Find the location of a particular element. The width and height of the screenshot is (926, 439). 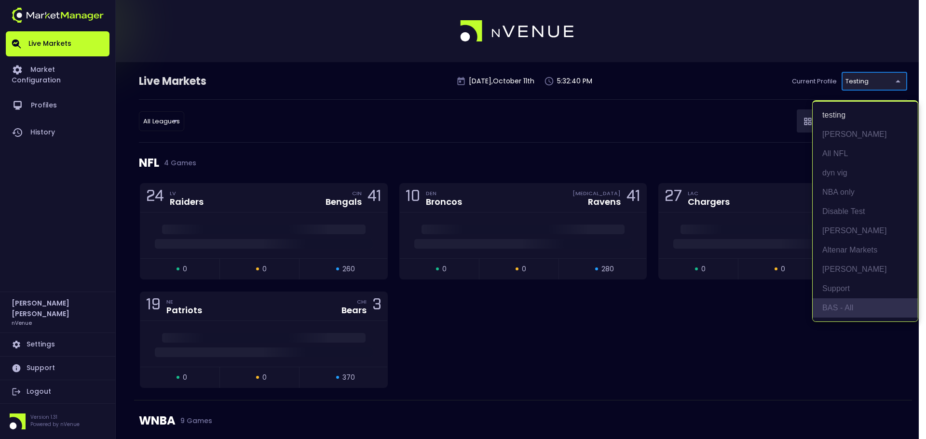

li: Altenar Markets is located at coordinates (865, 250).